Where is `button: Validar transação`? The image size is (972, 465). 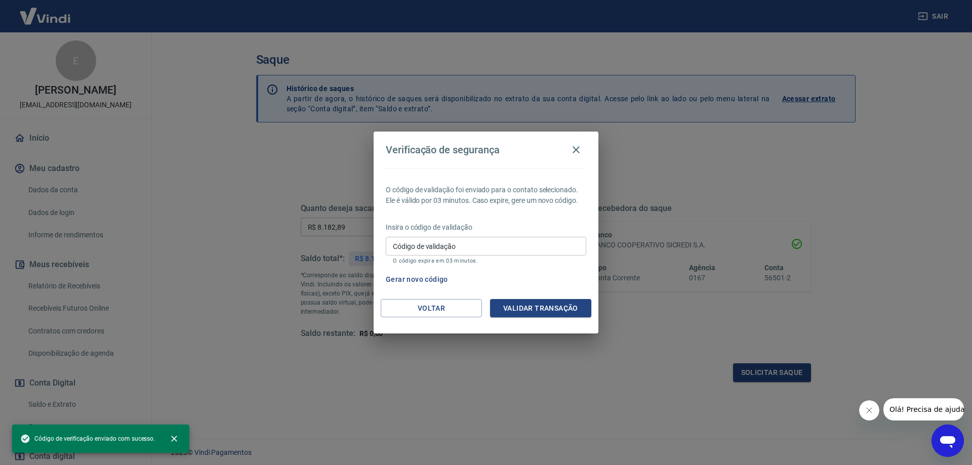 button: Validar transação is located at coordinates (541, 308).